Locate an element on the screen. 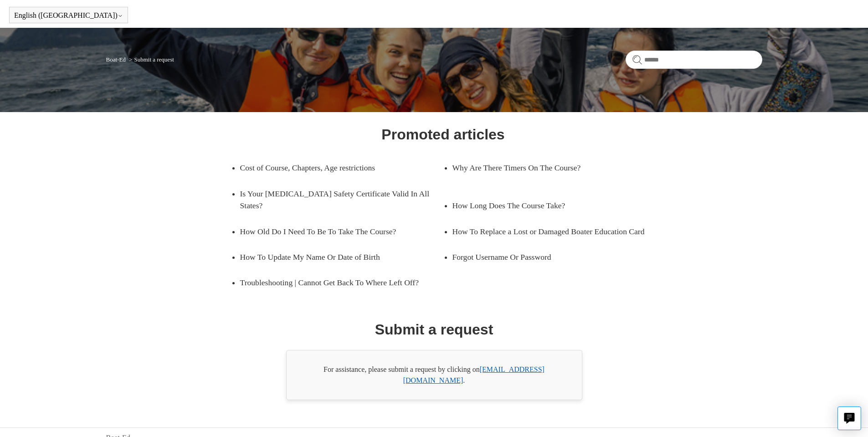 This screenshot has height=437, width=868. a: How Old Do I Need To Be To Take The Course? is located at coordinates (335, 232).